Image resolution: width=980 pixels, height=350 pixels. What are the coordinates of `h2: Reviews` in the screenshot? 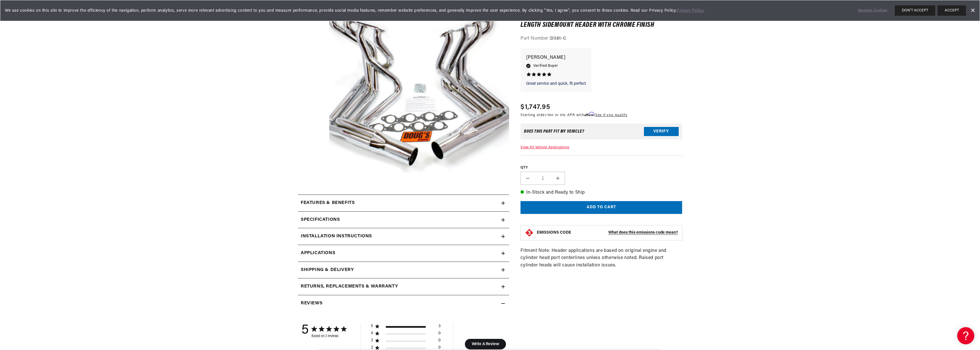 It's located at (312, 304).